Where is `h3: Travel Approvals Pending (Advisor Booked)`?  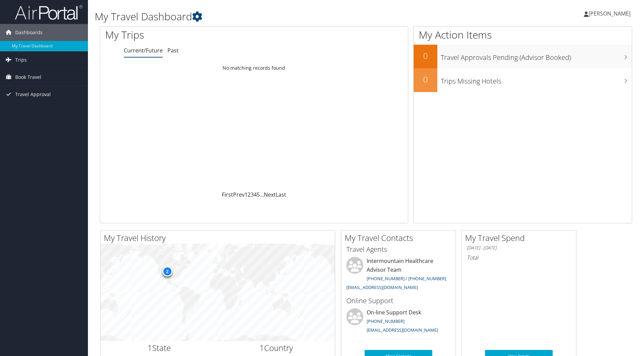 h3: Travel Approvals Pending (Advisor Booked) is located at coordinates (536, 56).